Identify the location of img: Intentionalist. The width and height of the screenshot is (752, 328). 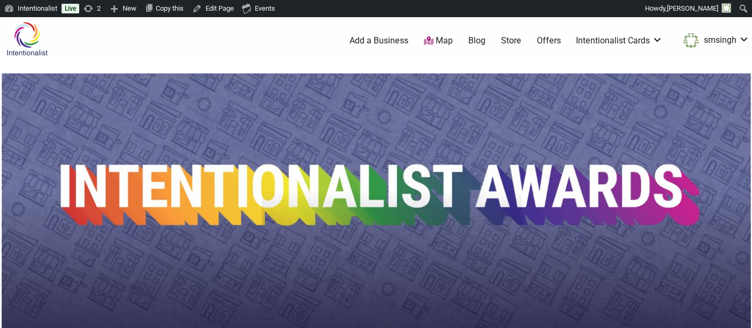
(27, 39).